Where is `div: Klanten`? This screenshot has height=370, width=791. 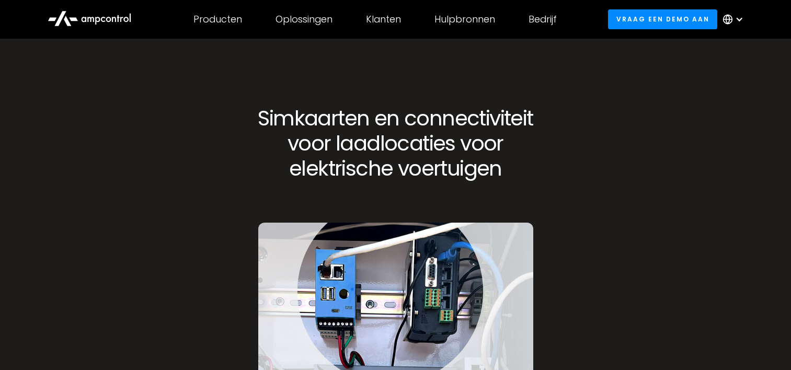
div: Klanten is located at coordinates (383, 19).